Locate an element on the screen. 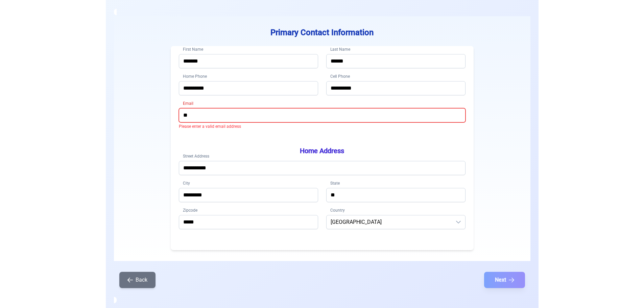 The image size is (644, 308). div: dropdown trigger is located at coordinates (459, 222).